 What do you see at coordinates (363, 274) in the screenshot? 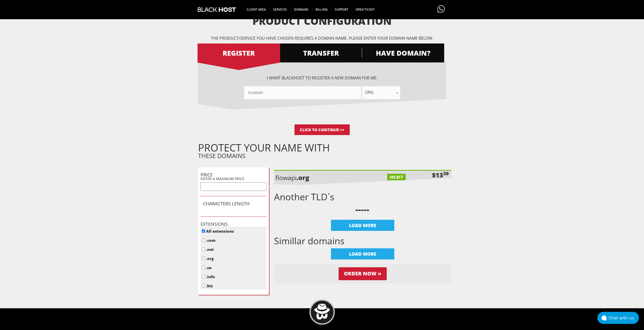
I see `input: Order Now »` at bounding box center [363, 274].